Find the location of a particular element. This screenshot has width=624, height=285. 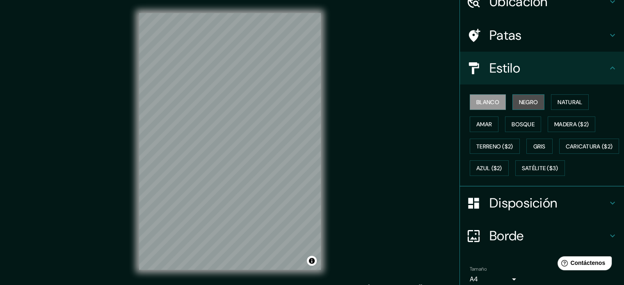

canvas: Mapa is located at coordinates (230, 142).